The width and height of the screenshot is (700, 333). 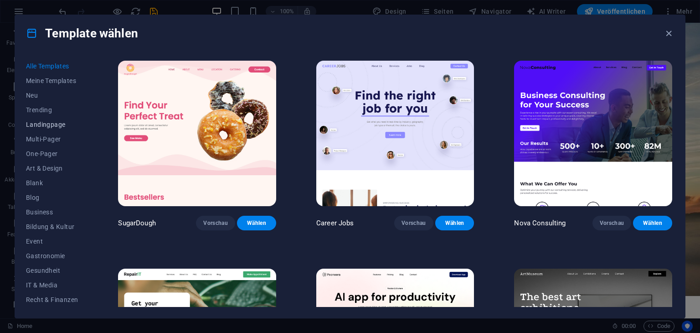 What do you see at coordinates (52, 124) in the screenshot?
I see `span: Landingpage` at bounding box center [52, 124].